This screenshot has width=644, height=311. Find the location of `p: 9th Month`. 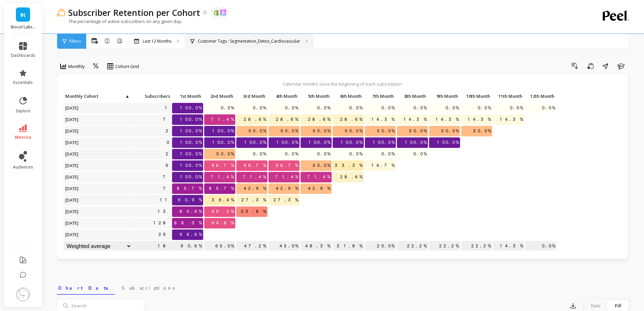

p: 9th Month is located at coordinates (444, 96).